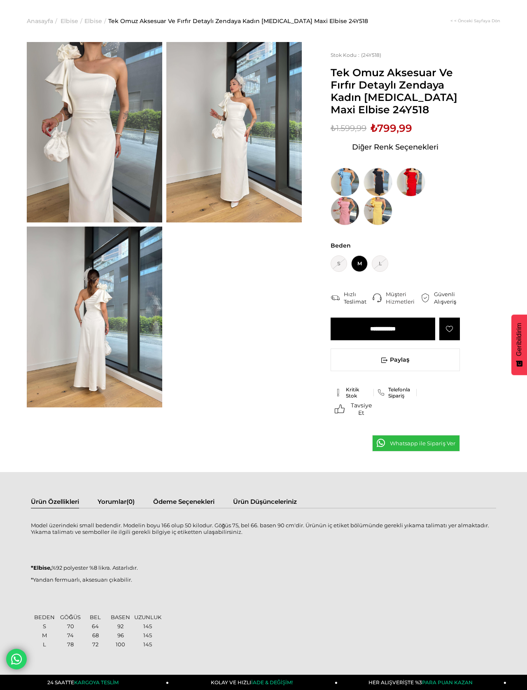  Describe the element at coordinates (96, 635) in the screenshot. I see `td: 68` at that location.